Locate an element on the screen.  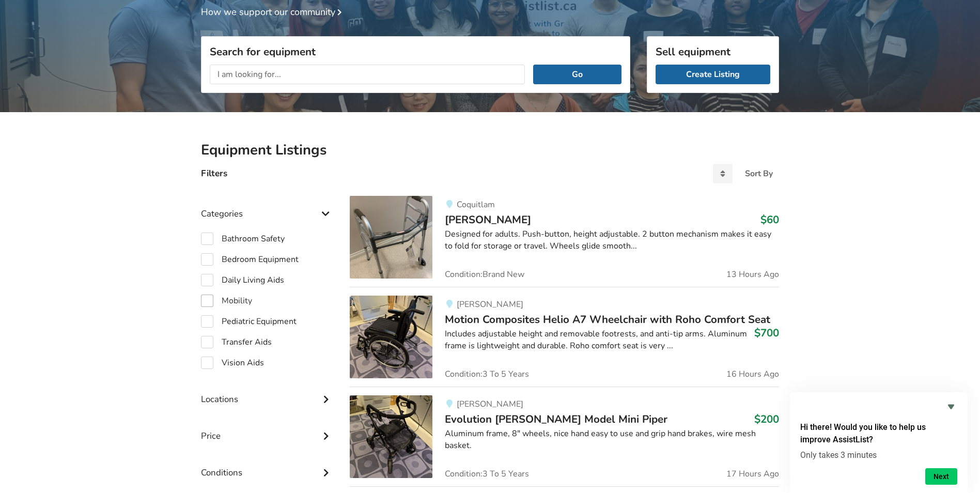
span: Coquitlam is located at coordinates (476, 205).